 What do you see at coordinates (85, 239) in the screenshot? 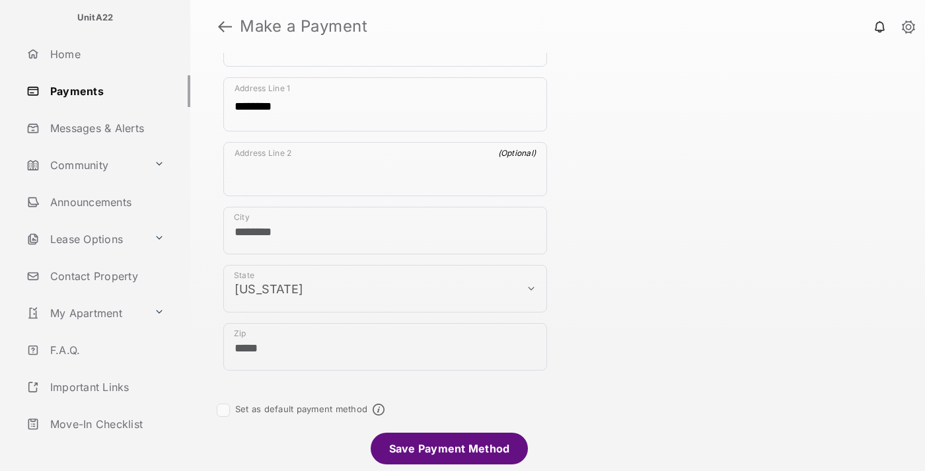
I see `a: Lease Options` at bounding box center [85, 239].